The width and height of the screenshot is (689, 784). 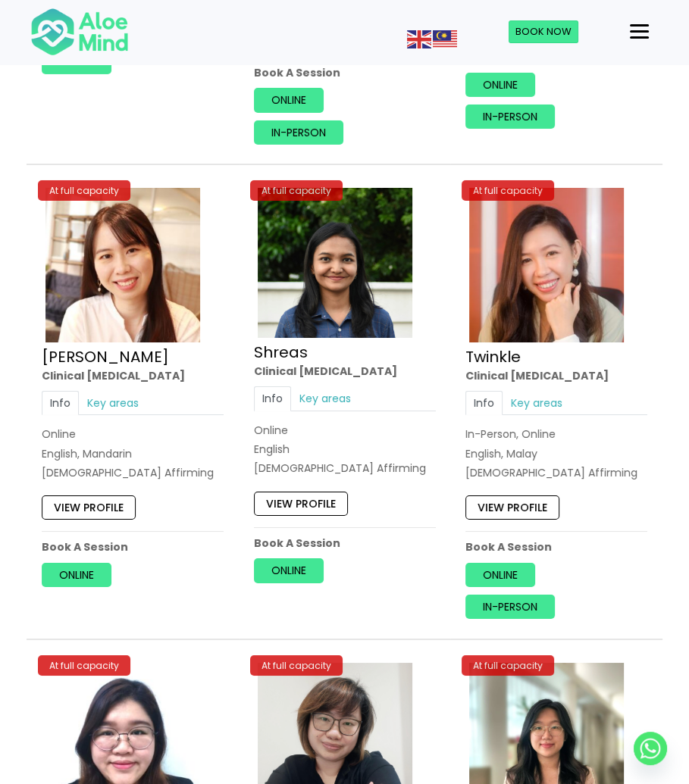 I want to click on a: Malay, so click(x=445, y=39).